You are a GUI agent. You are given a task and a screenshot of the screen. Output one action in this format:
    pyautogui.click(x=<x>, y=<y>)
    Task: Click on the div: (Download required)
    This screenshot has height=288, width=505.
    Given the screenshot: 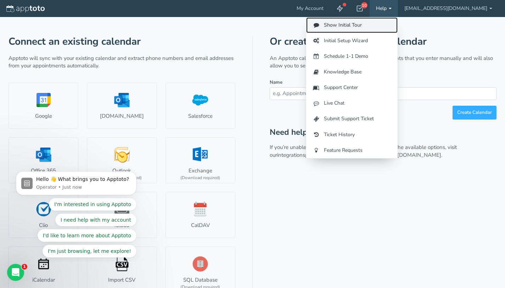 What is the action you would take?
    pyautogui.click(x=200, y=177)
    